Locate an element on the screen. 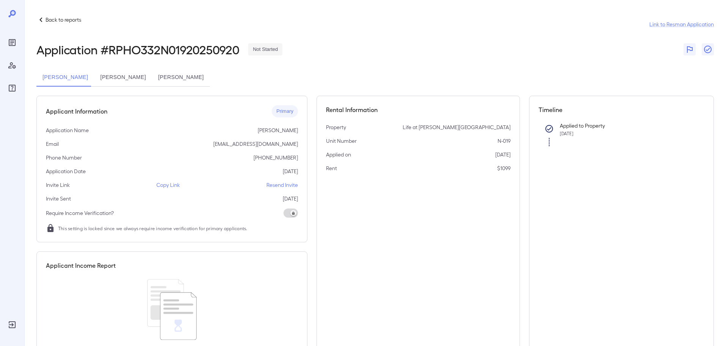 This screenshot has width=723, height=346. p: Applied to Property is located at coordinates (627, 126).